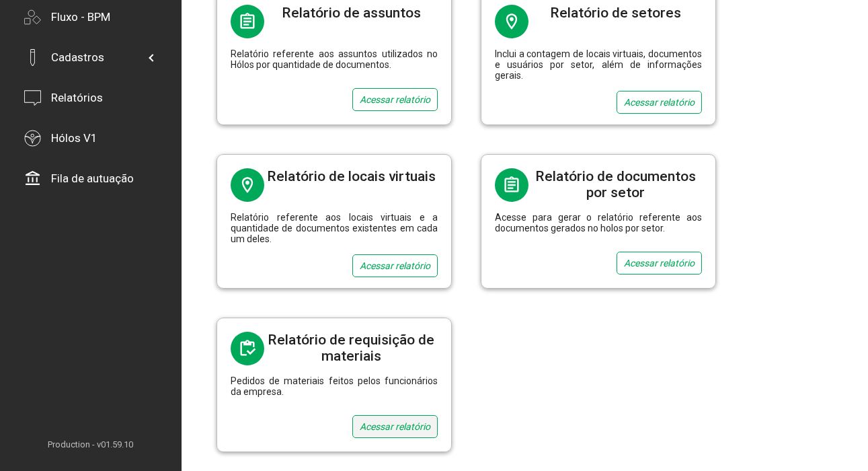  What do you see at coordinates (77, 97) in the screenshot?
I see `div: Relatórios` at bounding box center [77, 97].